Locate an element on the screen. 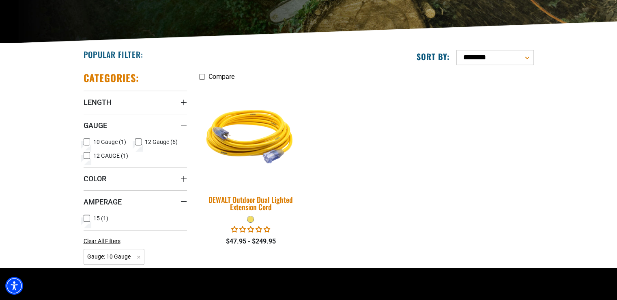 This screenshot has height=300, width=617. a: DEWALT Outdoor Dual Lighted Extension Cord DEWALT Outdoor Dual Lighted Extension Cord is located at coordinates (251, 150).